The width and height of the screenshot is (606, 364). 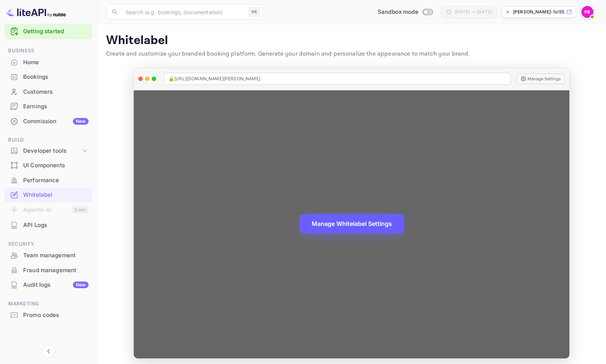 What do you see at coordinates (48, 180) in the screenshot?
I see `a: Performance` at bounding box center [48, 180].